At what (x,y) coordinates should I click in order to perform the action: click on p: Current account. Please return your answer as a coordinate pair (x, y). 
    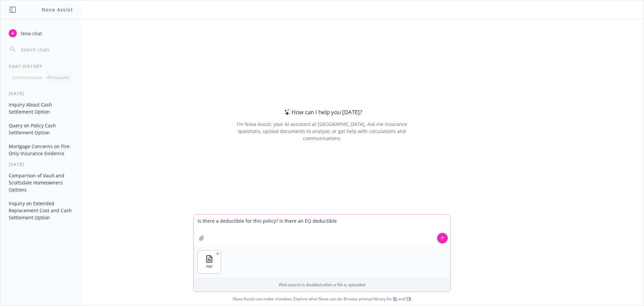
    Looking at the image, I should click on (27, 77).